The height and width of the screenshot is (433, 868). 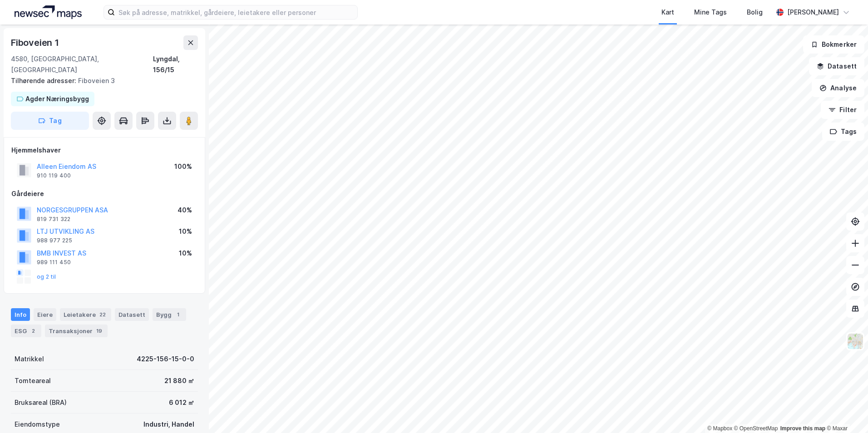 What do you see at coordinates (99, 331) in the screenshot?
I see `div: 19` at bounding box center [99, 331].